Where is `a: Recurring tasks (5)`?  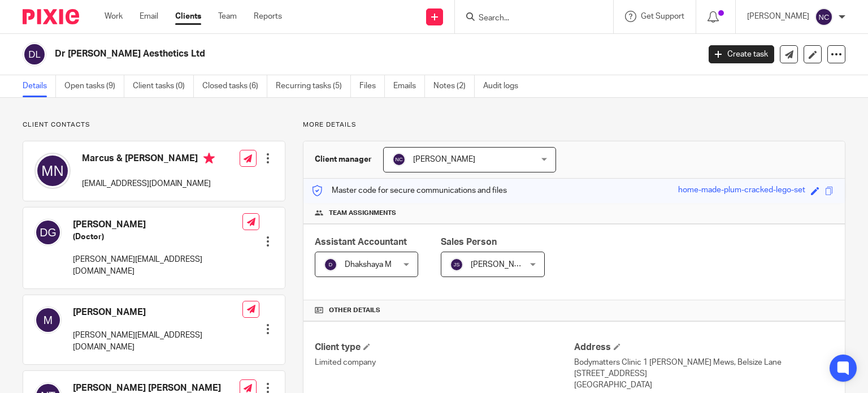 a: Recurring tasks (5) is located at coordinates (313, 85).